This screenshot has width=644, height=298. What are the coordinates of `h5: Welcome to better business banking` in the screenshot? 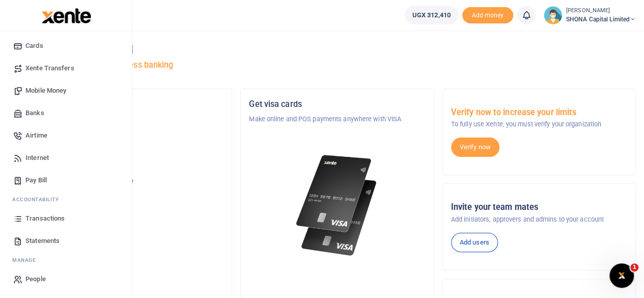 It's located at (337, 65).